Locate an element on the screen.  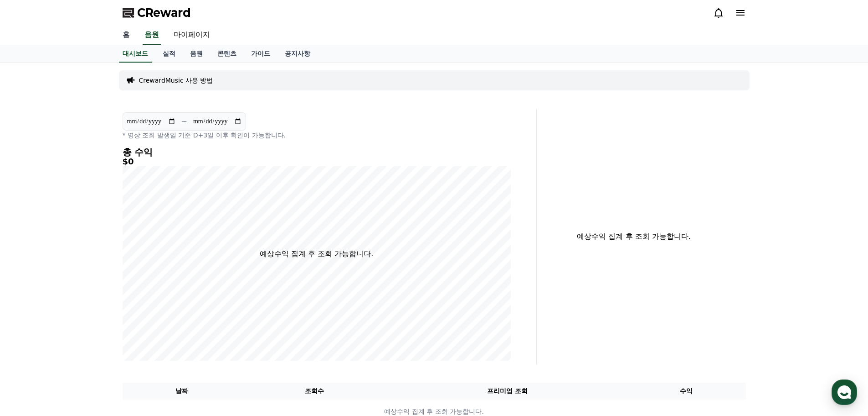
th: 프리미엄 조회 is located at coordinates (507, 390).